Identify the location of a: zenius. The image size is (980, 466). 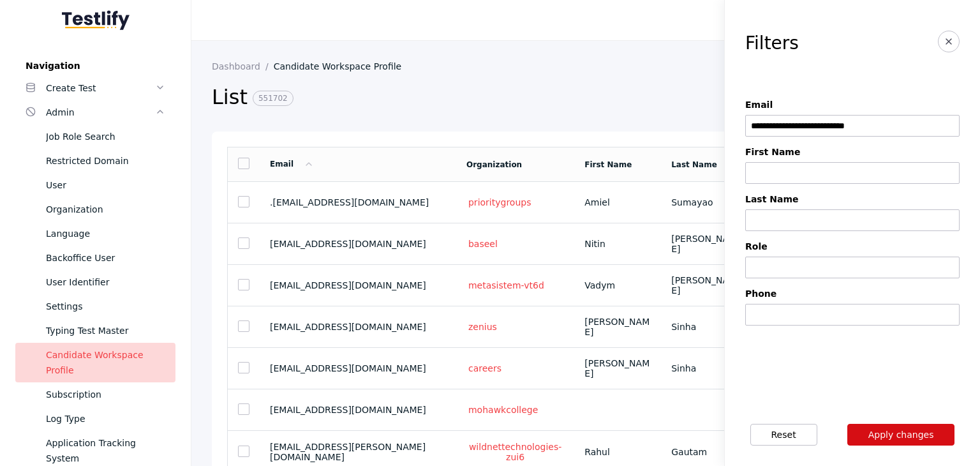
(483, 327).